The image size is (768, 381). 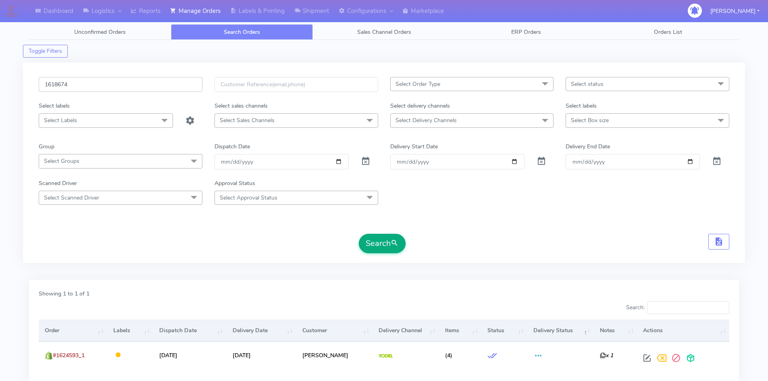 What do you see at coordinates (418, 84) in the screenshot?
I see `span: Select Order Type` at bounding box center [418, 84].